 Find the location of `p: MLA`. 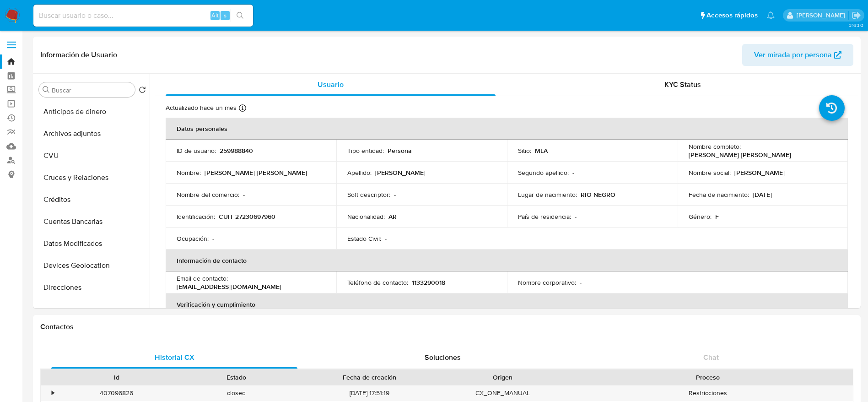

p: MLA is located at coordinates (541, 151).